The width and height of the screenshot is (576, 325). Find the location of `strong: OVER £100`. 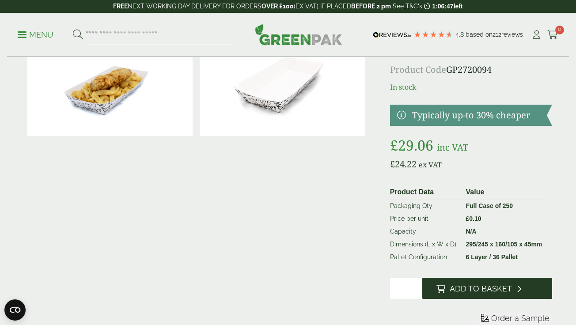

strong: OVER £100 is located at coordinates (277, 6).